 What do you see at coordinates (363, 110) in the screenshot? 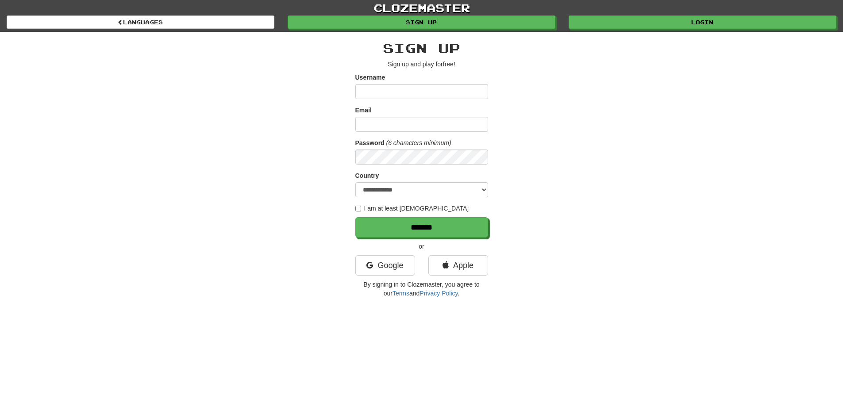
I see `label: Email` at bounding box center [363, 110].